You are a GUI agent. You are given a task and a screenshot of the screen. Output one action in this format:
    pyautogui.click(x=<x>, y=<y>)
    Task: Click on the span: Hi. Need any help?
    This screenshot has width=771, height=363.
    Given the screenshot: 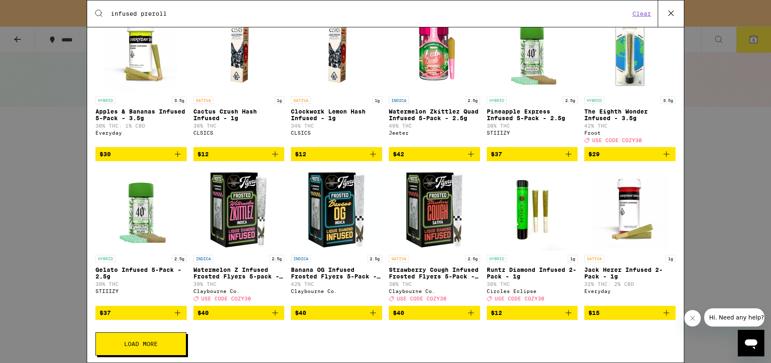 What is the action you would take?
    pyautogui.click(x=32, y=9)
    